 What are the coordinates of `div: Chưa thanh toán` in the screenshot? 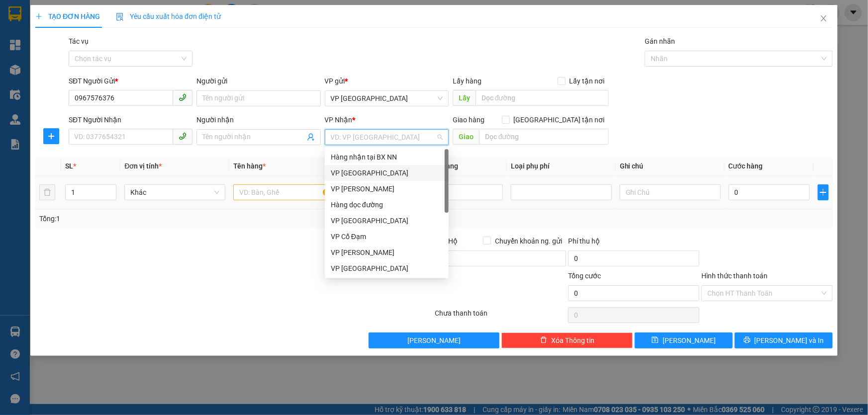 It's located at (501, 316).